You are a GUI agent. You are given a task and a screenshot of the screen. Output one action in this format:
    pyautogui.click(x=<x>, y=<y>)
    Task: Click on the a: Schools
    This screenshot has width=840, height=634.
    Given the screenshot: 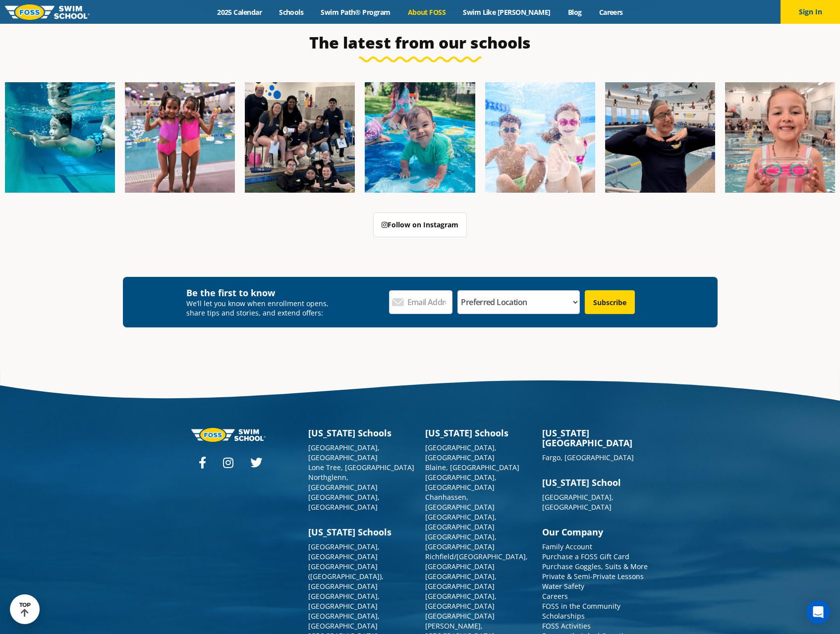 What is the action you would take?
    pyautogui.click(x=292, y=12)
    